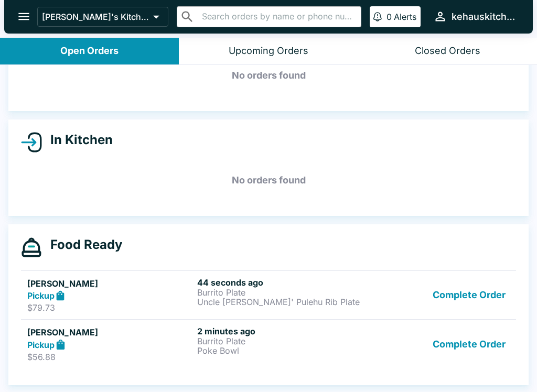 The height and width of the screenshot is (392, 537). Describe the element at coordinates (89, 51) in the screenshot. I see `div: Open Orders` at that location.